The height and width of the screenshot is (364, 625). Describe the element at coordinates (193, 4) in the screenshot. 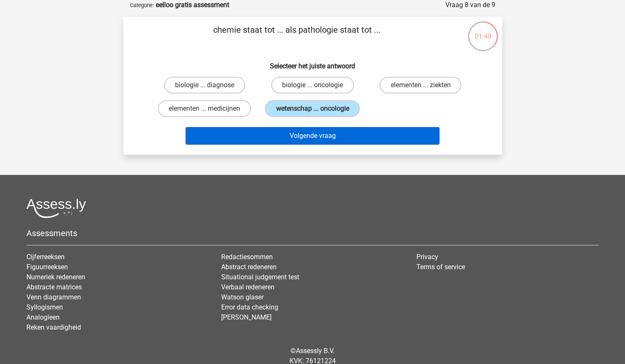

I see `strong: eelloo gratis assessment` at that location.